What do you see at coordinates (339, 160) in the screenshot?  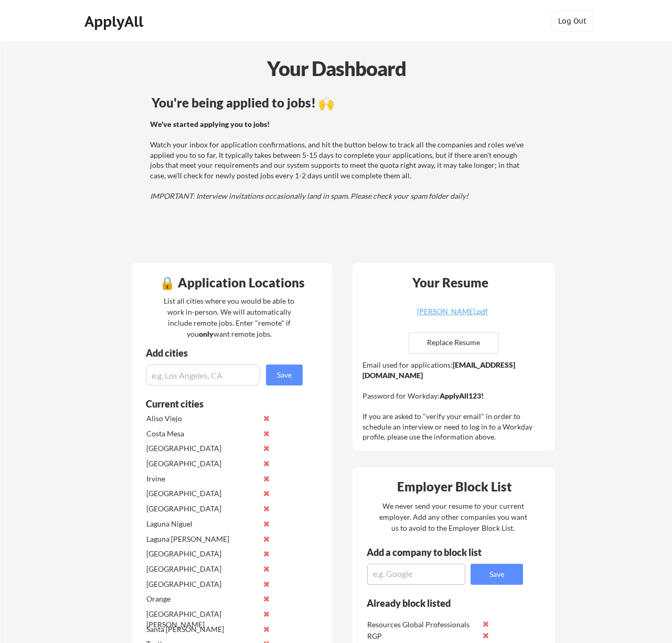 I see `div: Watch your inbox for application confirmations, and hit the button below to track all the compani...` at bounding box center [339, 160].